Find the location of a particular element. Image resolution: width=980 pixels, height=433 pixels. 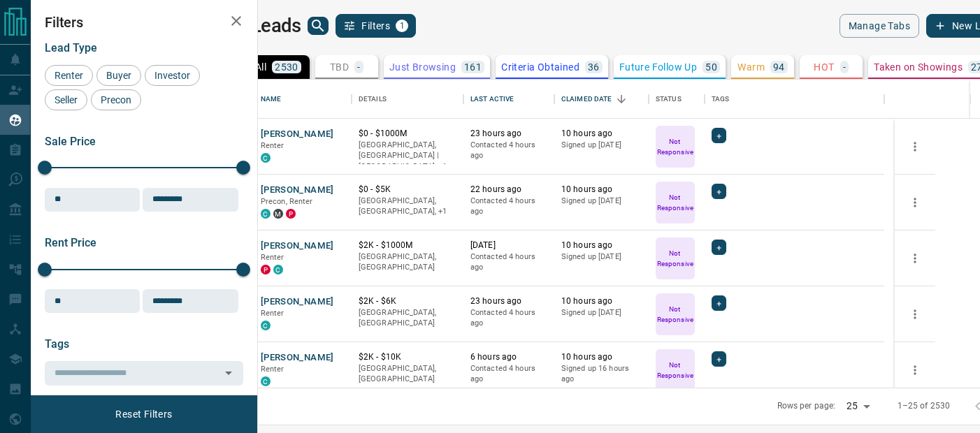

span: Rent Price is located at coordinates (71, 242).